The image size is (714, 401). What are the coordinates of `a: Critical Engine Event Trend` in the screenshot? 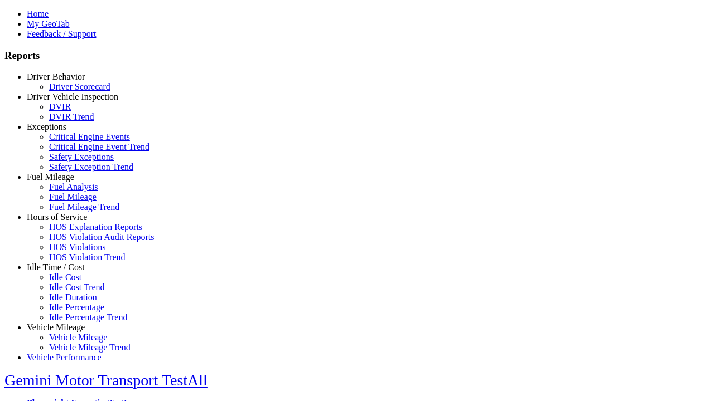 It's located at (99, 147).